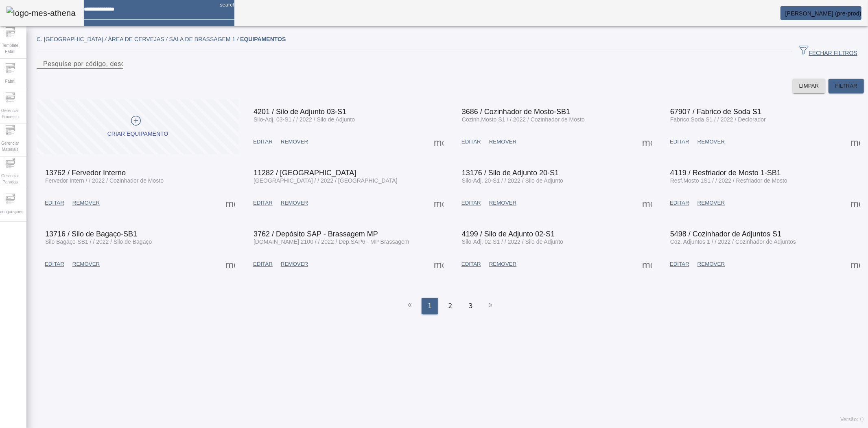 The image size is (868, 428). I want to click on span: 4201 / Silo de Adjunto 03-S1, so click(300, 112).